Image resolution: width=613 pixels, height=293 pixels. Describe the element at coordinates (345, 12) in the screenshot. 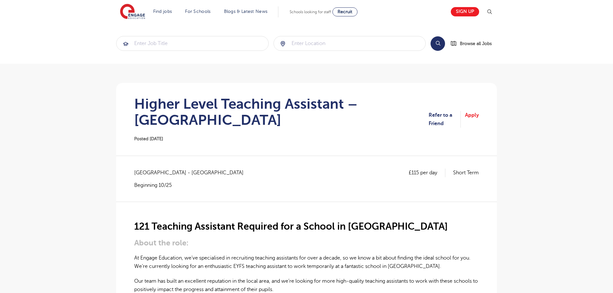

I see `a: Recruit` at that location.